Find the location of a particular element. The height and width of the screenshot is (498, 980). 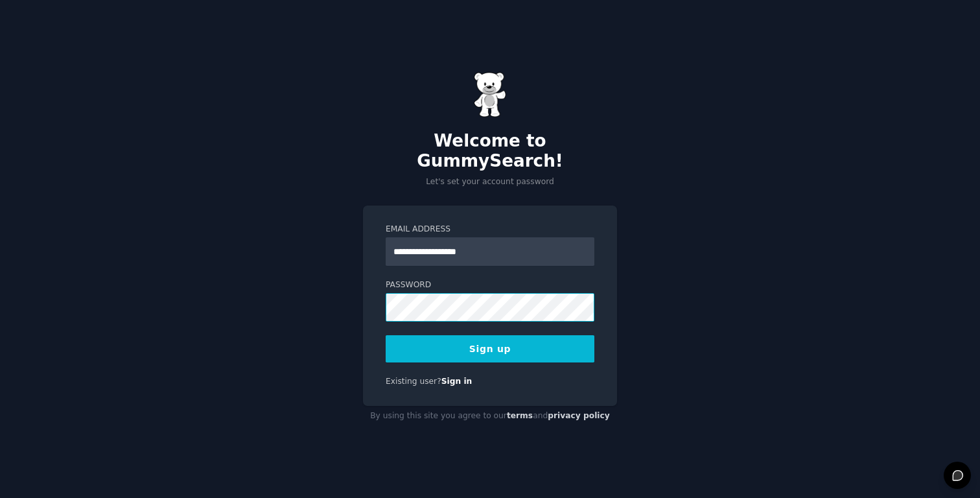

p: Let's set your account password is located at coordinates (490, 183).